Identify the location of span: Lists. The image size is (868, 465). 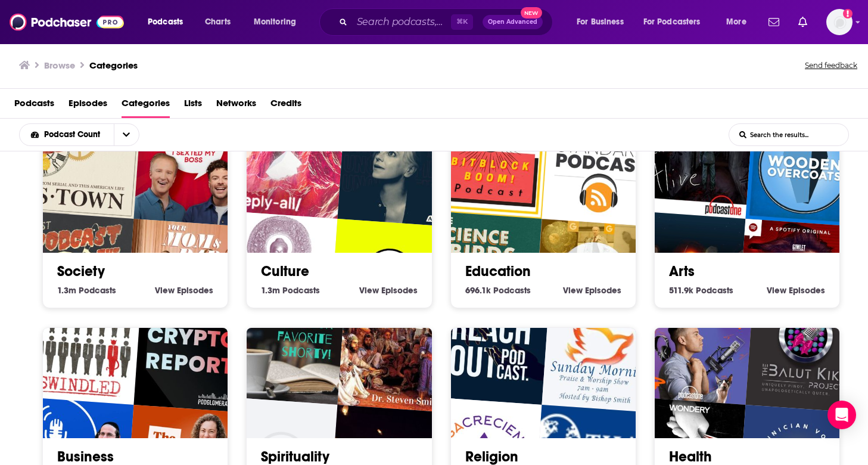
(193, 105).